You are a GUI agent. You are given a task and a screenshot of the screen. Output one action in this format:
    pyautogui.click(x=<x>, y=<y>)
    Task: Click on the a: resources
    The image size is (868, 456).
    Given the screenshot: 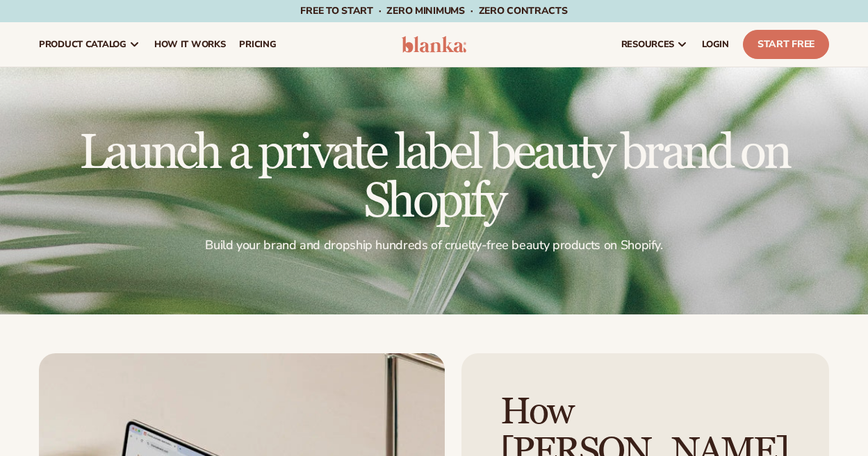 What is the action you would take?
    pyautogui.click(x=655, y=45)
    